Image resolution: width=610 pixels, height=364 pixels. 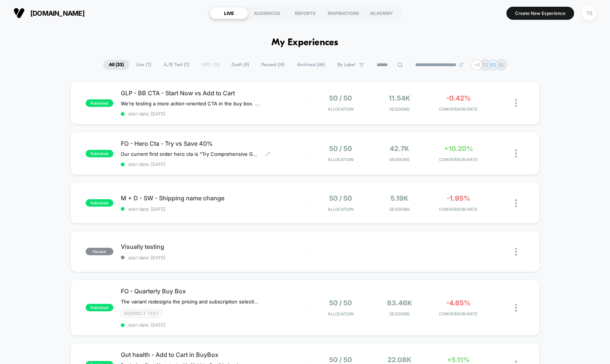 What do you see at coordinates (589, 13) in the screenshot?
I see `button: TS` at bounding box center [589, 13].